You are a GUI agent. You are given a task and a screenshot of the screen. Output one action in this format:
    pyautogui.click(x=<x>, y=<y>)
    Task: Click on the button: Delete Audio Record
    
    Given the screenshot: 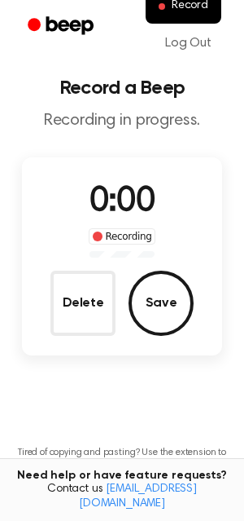 What is the action you would take?
    pyautogui.click(x=83, y=303)
    